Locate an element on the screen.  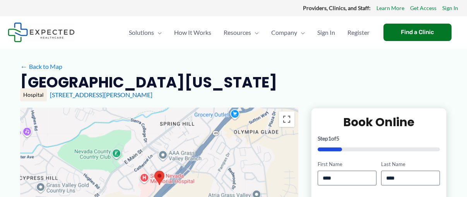
div: Find a Clinic is located at coordinates (417, 32).